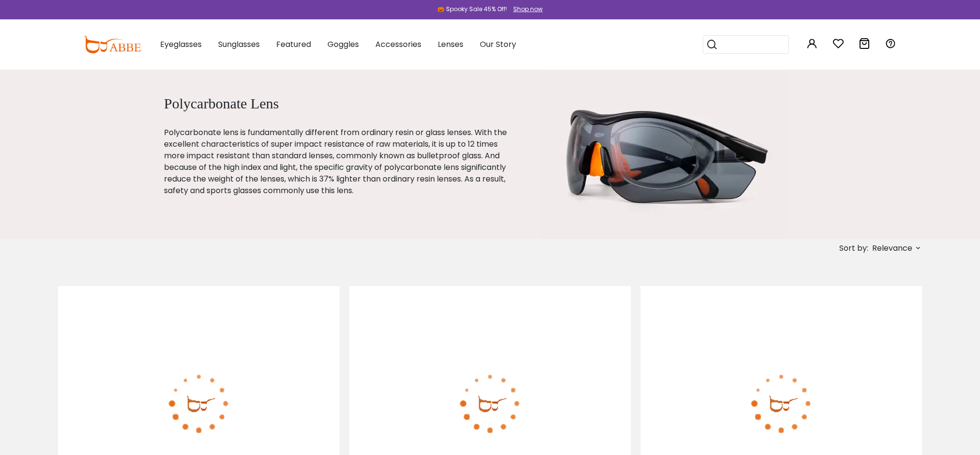 This screenshot has width=980, height=455. I want to click on div: 🎃 Spooky Sale 45% Off!, so click(472, 9).